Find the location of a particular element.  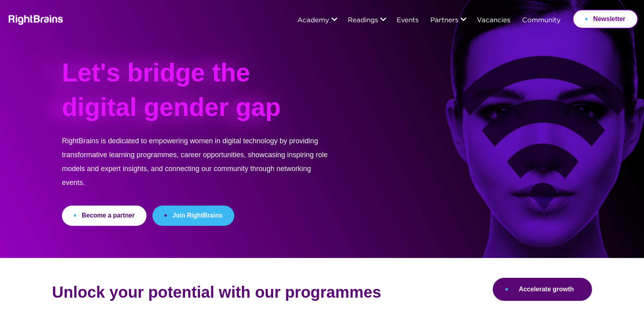

a: Partners is located at coordinates (444, 21).